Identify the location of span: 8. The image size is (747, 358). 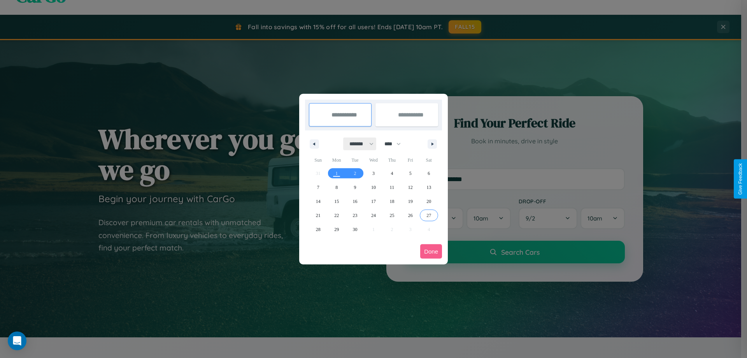
(337, 187).